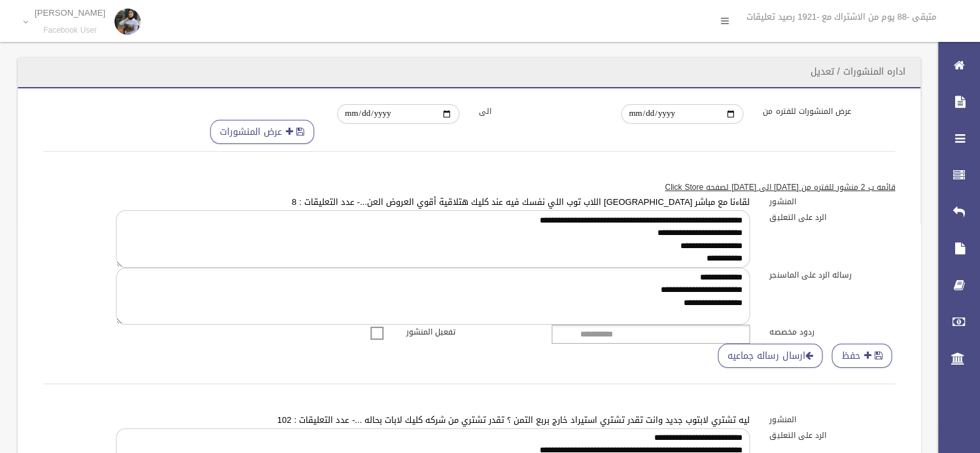 The image size is (980, 453). What do you see at coordinates (857, 71) in the screenshot?
I see `header: اداره المنشورات / تعديل` at bounding box center [857, 71].